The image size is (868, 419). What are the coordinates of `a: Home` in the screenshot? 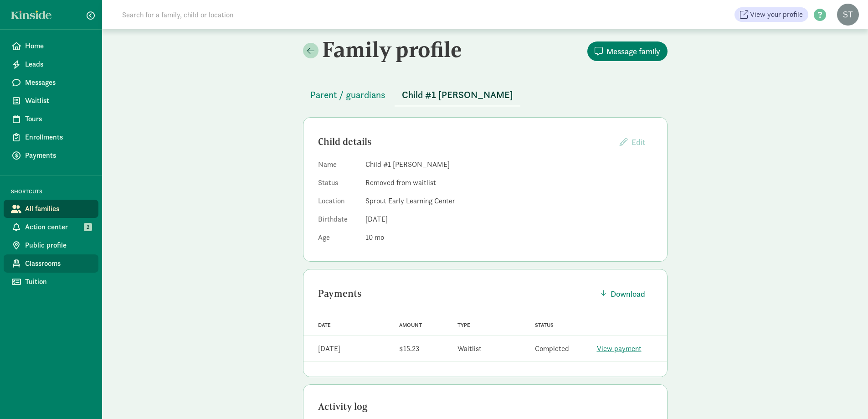 It's located at (51, 46).